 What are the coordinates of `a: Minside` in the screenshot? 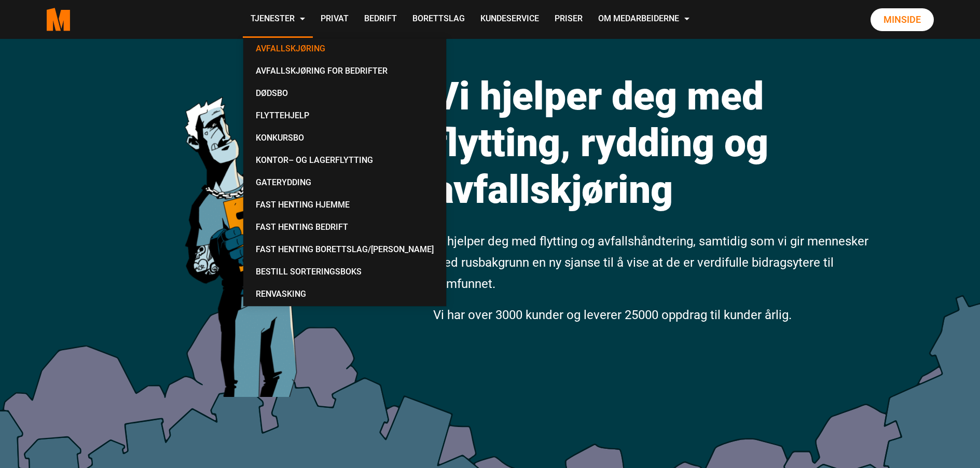 It's located at (902, 19).